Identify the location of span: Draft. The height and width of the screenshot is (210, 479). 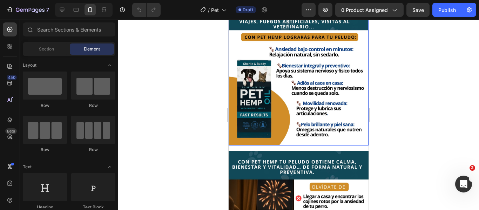
(248, 10).